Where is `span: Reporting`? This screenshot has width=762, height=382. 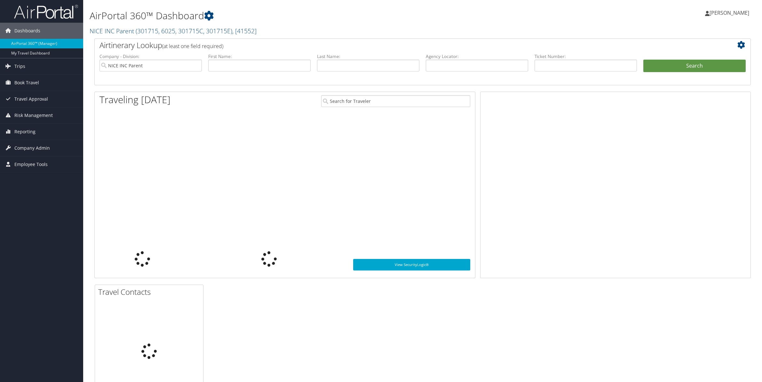
span: Reporting is located at coordinates (25, 132).